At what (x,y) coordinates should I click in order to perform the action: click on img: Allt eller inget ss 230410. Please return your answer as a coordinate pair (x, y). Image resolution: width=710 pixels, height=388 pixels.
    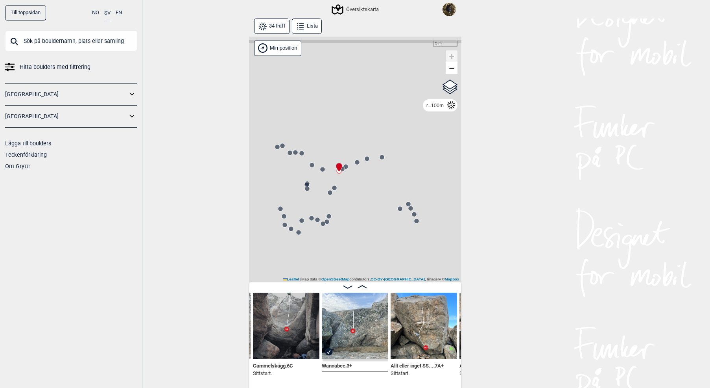
    Looking at the image, I should click on (424, 326).